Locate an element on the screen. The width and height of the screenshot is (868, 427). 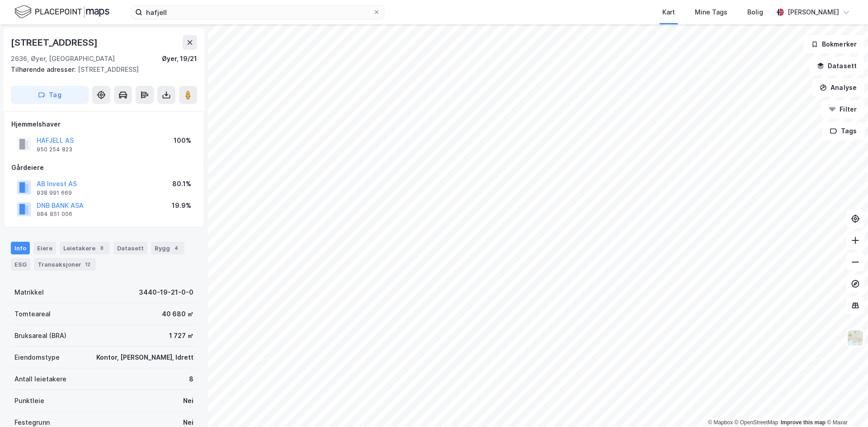
img: logo.f888ab2527a4732fd821a326f86c7f29.svg is located at coordinates (62, 12).